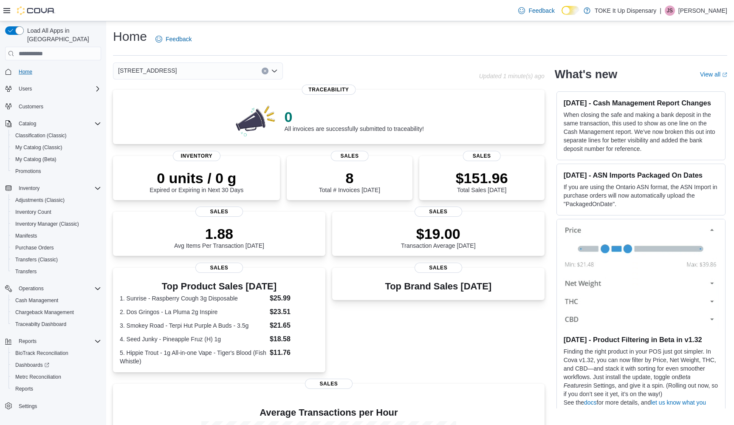 The image size is (734, 425). I want to click on button: Clear input, so click(265, 71).